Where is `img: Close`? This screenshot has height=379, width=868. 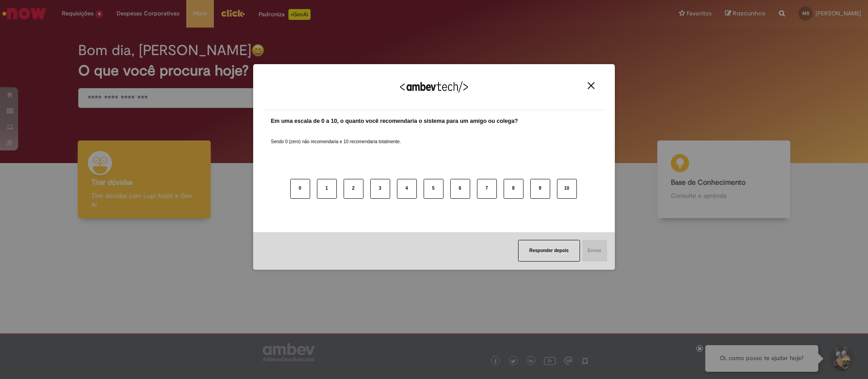
img: Close is located at coordinates (591, 86).